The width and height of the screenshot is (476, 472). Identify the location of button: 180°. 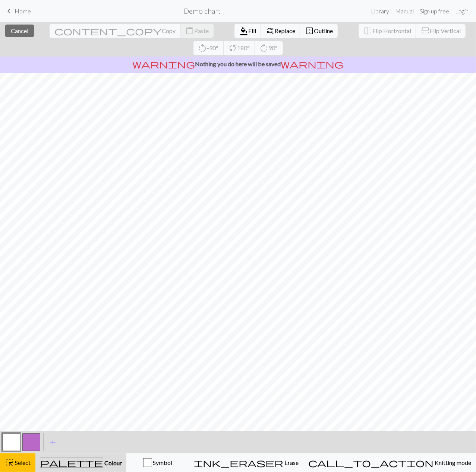
(239, 48).